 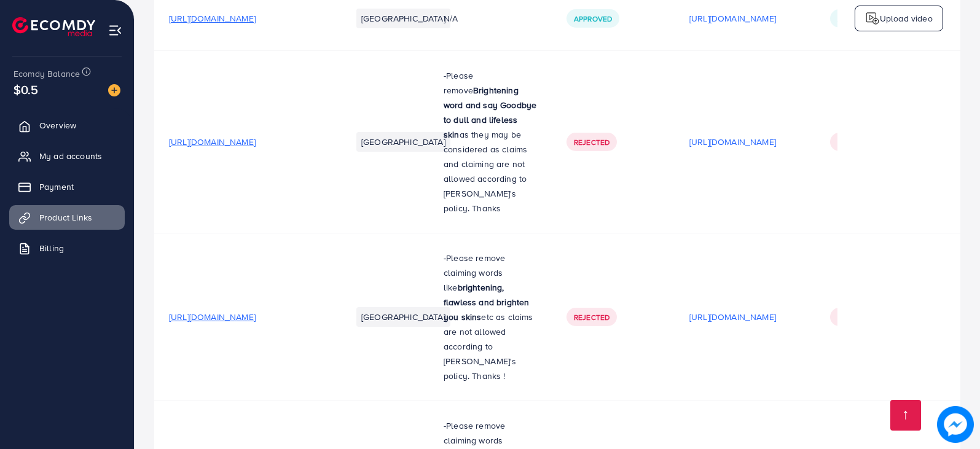 I want to click on span: Billing, so click(x=52, y=248).